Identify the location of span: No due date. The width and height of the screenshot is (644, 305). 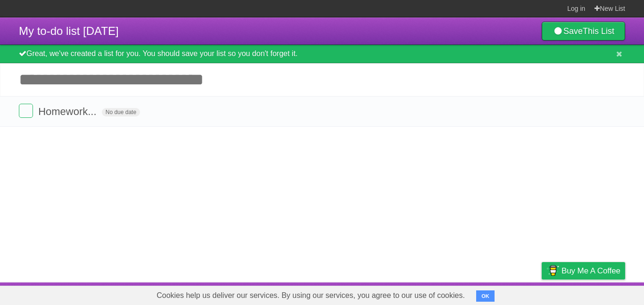
(121, 112).